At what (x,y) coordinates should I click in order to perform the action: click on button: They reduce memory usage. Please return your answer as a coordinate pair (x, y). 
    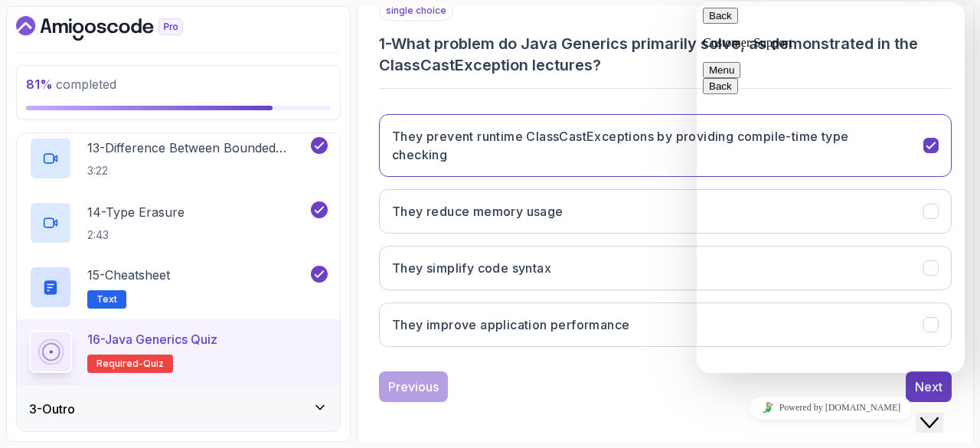
    Looking at the image, I should click on (665, 212).